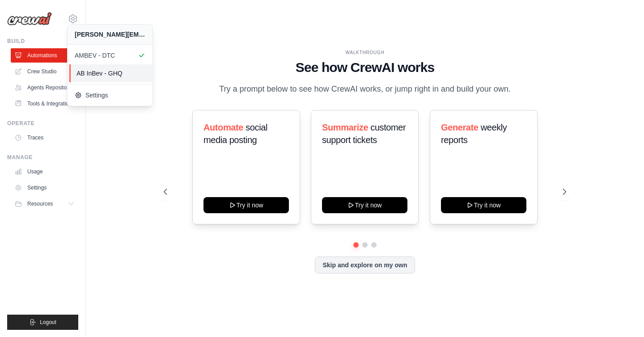 The height and width of the screenshot is (337, 644). I want to click on span: Automate, so click(223, 128).